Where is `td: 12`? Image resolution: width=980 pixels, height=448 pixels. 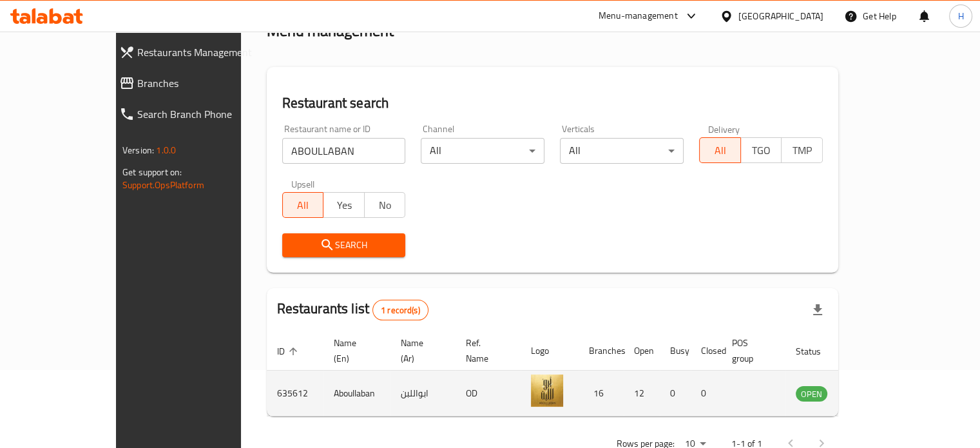
td: 12 is located at coordinates (642, 393).